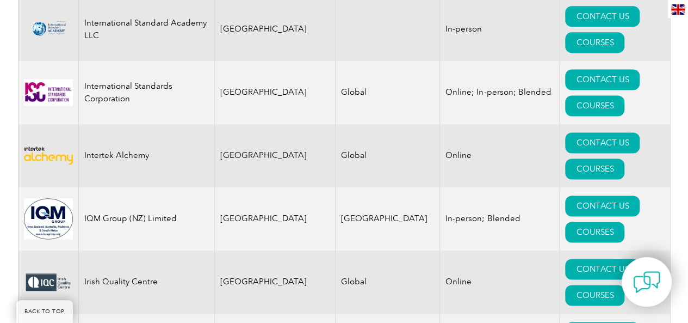 This screenshot has width=688, height=323. What do you see at coordinates (678, 9) in the screenshot?
I see `img: en` at bounding box center [678, 9].